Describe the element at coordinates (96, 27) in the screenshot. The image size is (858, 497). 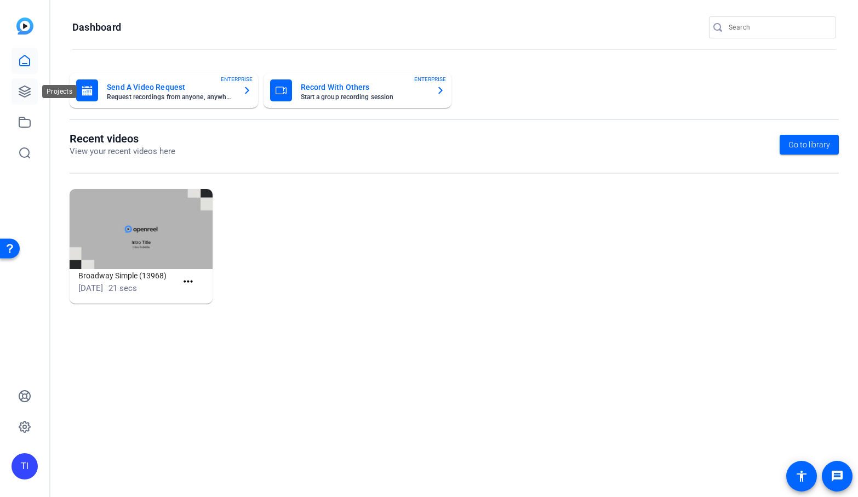
I see `h1: Dashboard` at that location.